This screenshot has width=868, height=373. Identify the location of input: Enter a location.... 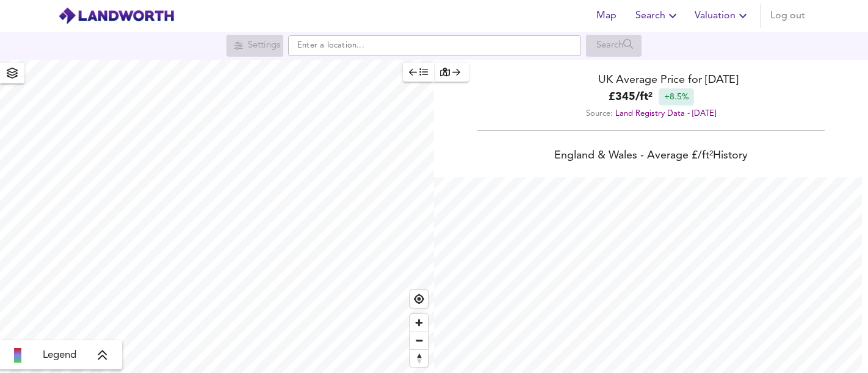
(435, 46).